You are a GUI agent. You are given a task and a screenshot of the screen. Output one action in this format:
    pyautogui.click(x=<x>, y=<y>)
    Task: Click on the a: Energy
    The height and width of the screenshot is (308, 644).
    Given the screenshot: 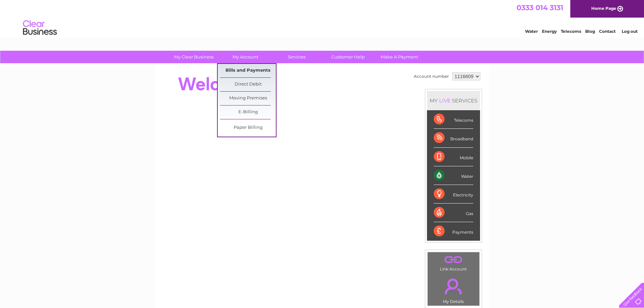 What is the action you would take?
    pyautogui.click(x=549, y=31)
    